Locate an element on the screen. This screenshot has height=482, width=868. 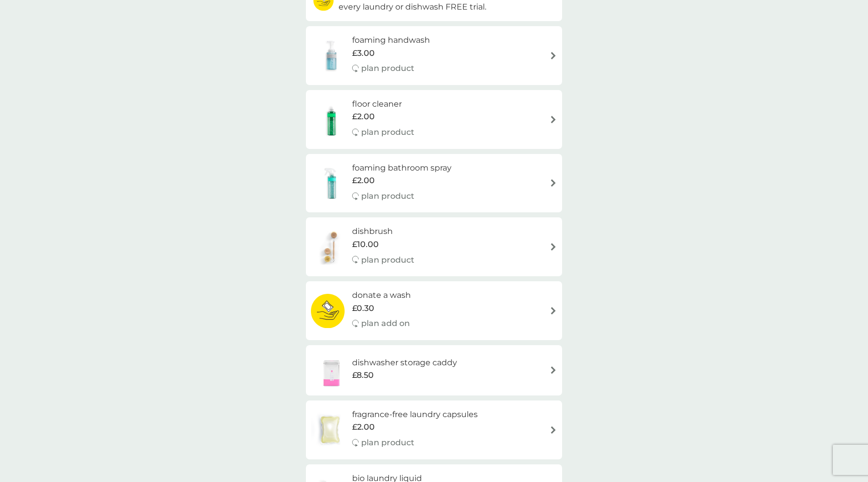
h6: dishwasher storage caddy is located at coordinates (405, 362).